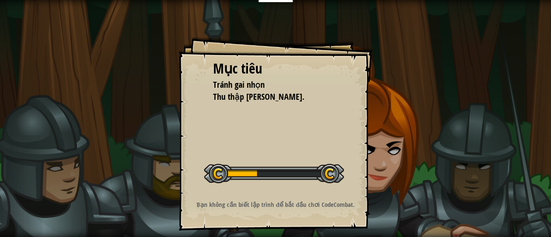  I want to click on li: Thu thập viên ngọc., so click(269, 97).